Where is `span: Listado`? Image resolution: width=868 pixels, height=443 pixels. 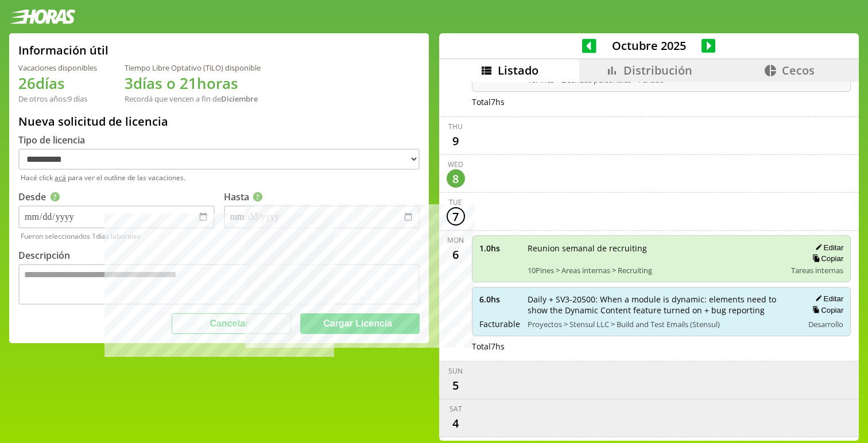 span: Listado is located at coordinates (517, 70).